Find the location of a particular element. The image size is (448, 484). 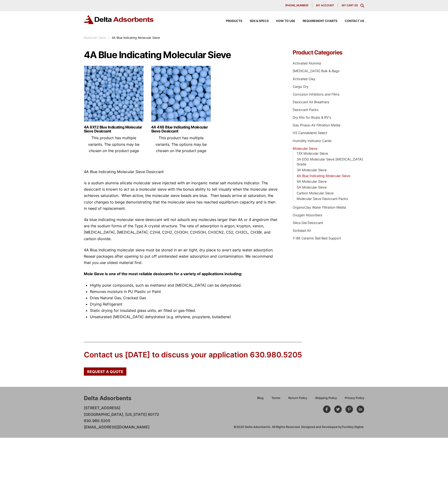

a: Carbon Molecular Sieve is located at coordinates (315, 193).